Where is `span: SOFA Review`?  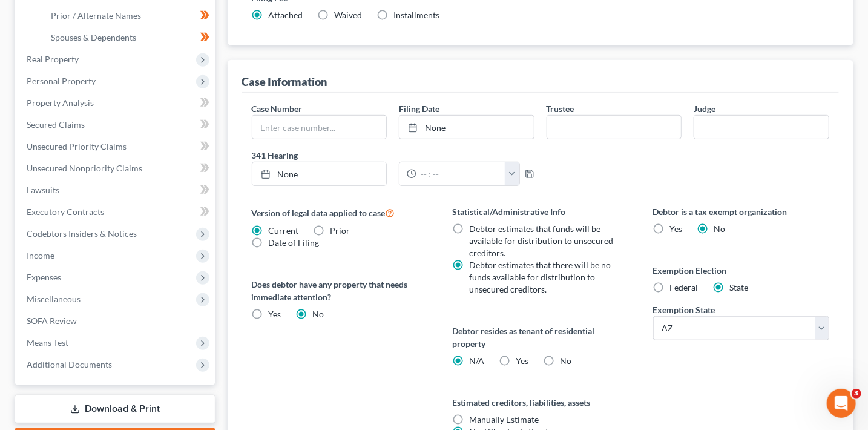
span: SOFA Review is located at coordinates (52, 321).